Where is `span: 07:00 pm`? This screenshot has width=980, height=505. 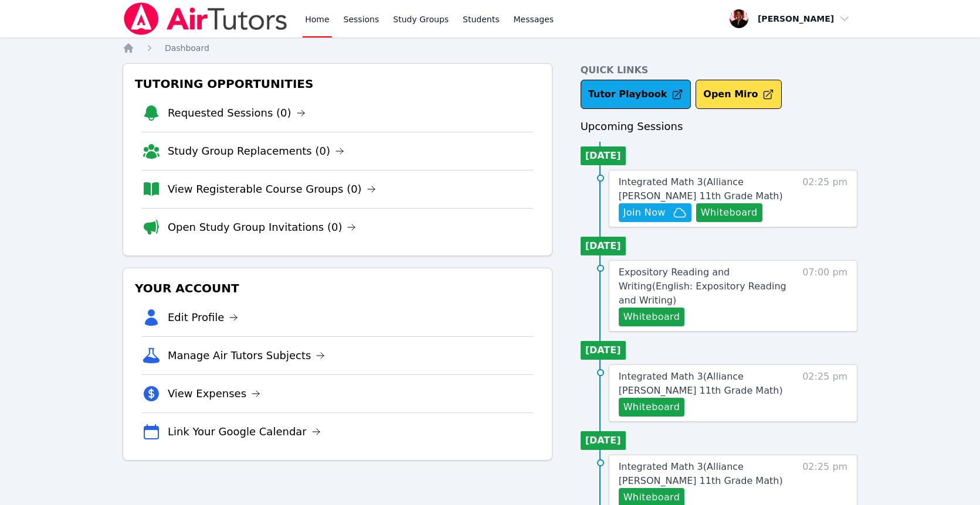
span: 07:00 pm is located at coordinates (825, 296).